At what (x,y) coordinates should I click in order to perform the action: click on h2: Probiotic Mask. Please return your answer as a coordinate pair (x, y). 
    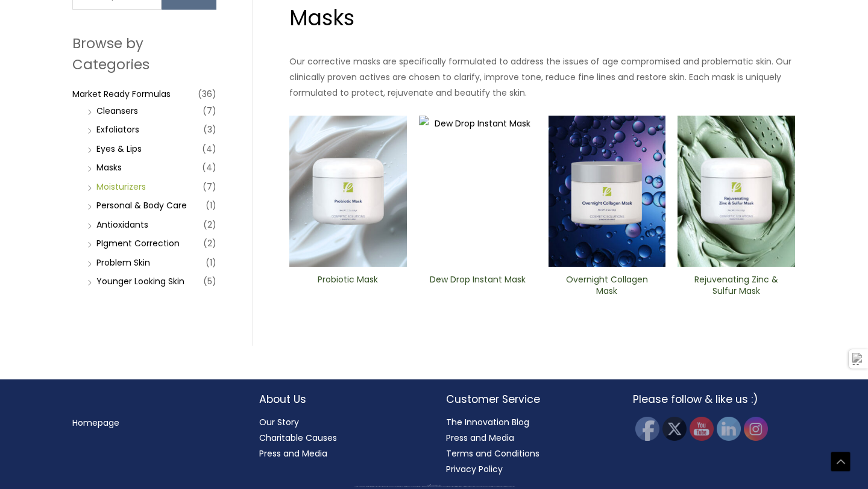
    Looking at the image, I should click on (348, 285).